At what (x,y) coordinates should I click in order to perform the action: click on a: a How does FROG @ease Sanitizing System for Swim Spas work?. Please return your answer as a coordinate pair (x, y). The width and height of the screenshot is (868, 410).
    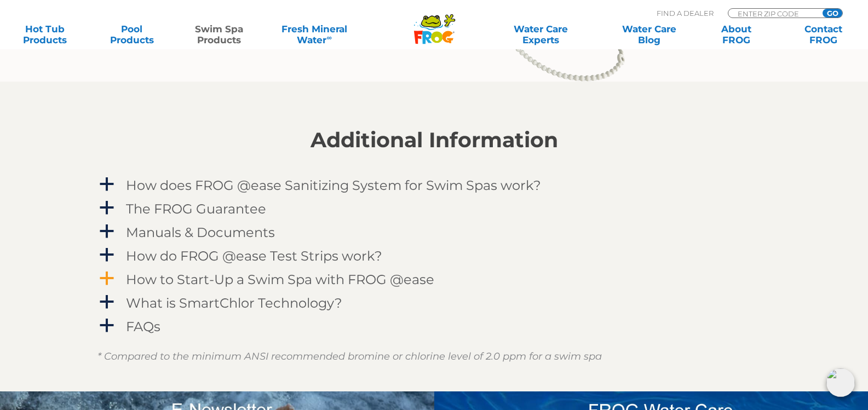
    Looking at the image, I should click on (434, 185).